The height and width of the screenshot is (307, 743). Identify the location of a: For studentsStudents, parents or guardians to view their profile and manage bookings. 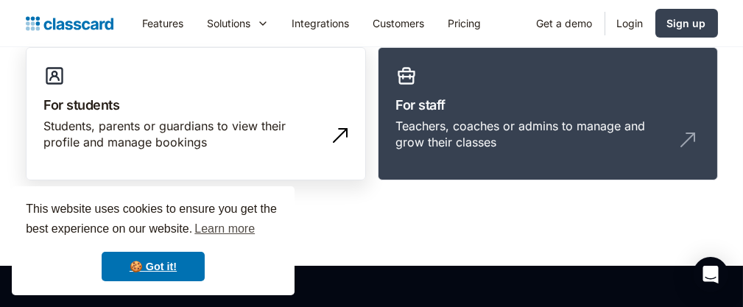
(196, 114).